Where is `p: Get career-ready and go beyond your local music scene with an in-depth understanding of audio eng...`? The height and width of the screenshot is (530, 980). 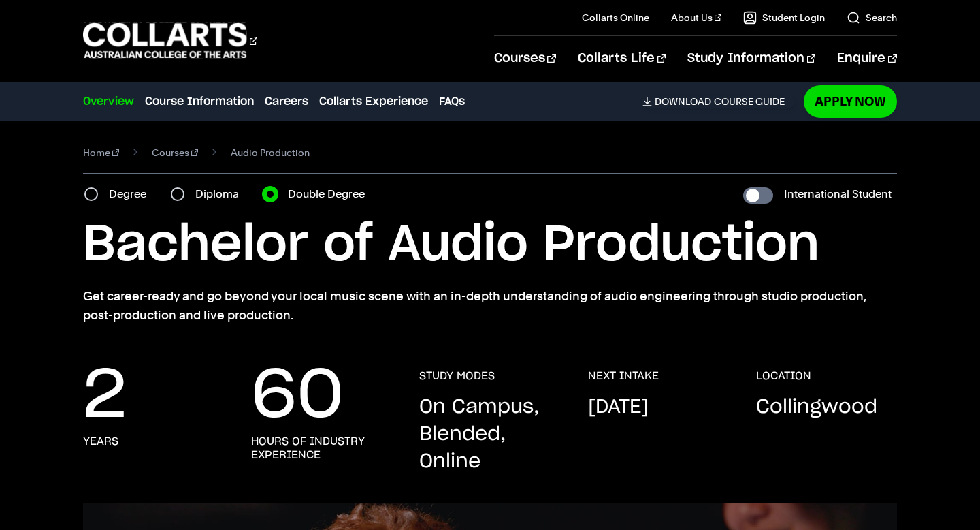
p: Get career-ready and go beyond your local music scene with an in-depth understanding of audio eng... is located at coordinates (489, 306).